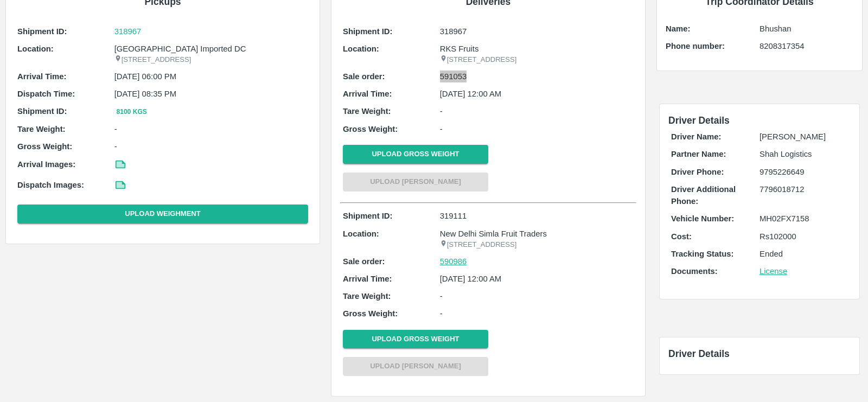 Image resolution: width=868 pixels, height=402 pixels. What do you see at coordinates (678, 29) in the screenshot?
I see `b: Name:` at bounding box center [678, 29].